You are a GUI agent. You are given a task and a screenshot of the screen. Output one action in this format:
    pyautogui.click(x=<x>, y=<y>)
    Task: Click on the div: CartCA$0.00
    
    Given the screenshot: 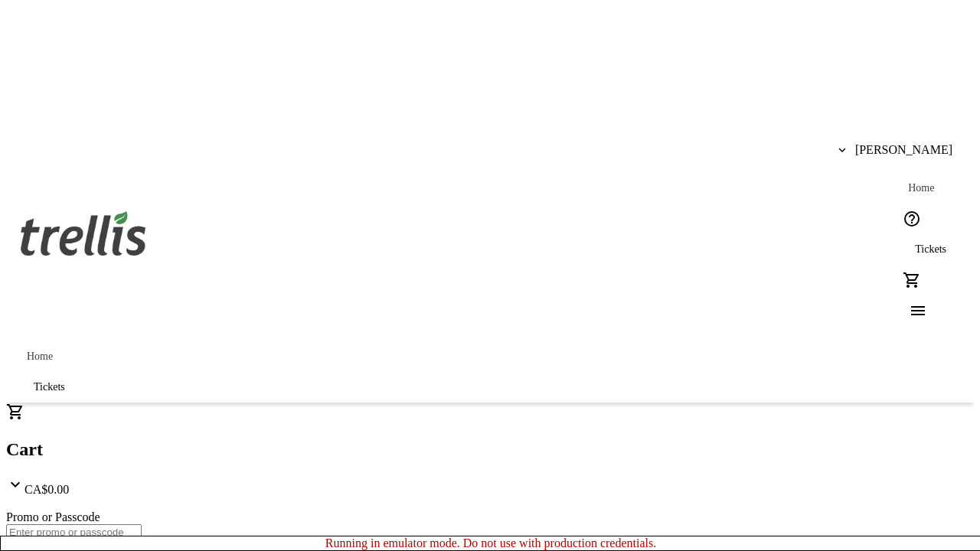 What is the action you would take?
    pyautogui.click(x=490, y=449)
    